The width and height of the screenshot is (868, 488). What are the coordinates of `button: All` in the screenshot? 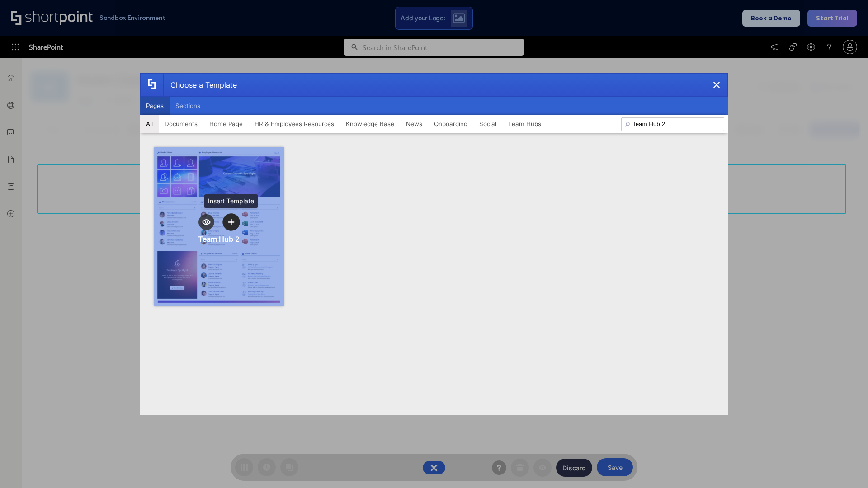 It's located at (149, 124).